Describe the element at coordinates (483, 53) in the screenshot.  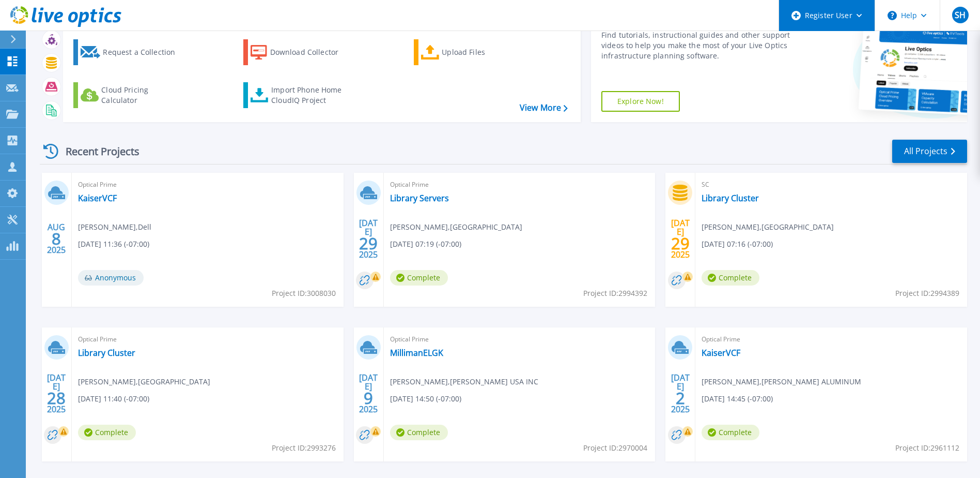
I see `div: Upload Files` at that location.